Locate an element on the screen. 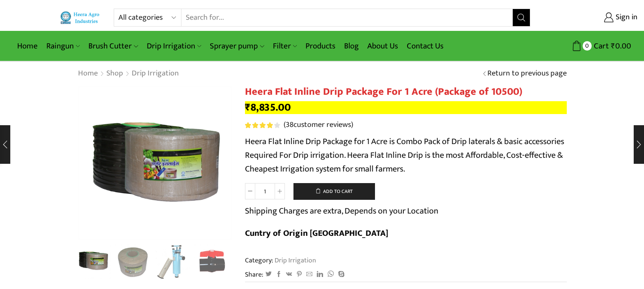 This screenshot has width=644, height=289. a: Brush Cutter is located at coordinates (113, 46).